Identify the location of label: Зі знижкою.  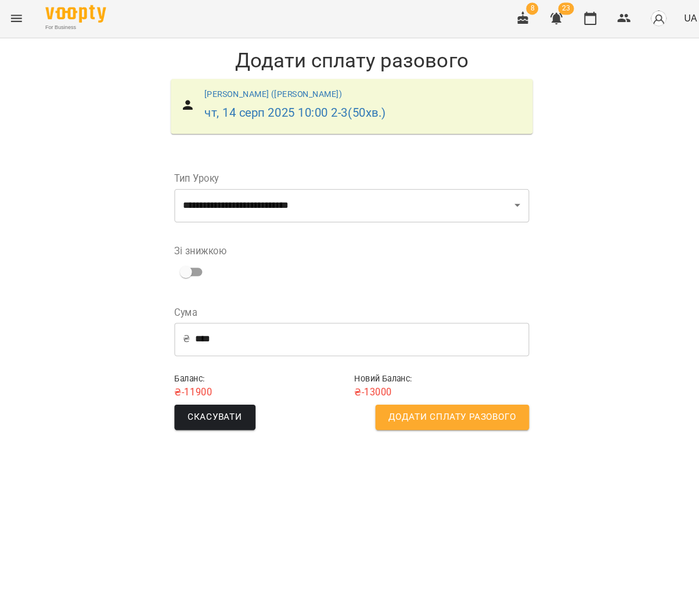
(205, 242).